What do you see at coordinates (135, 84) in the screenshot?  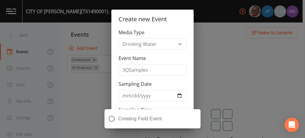 I see `label: Sampling Date` at bounding box center [135, 84].